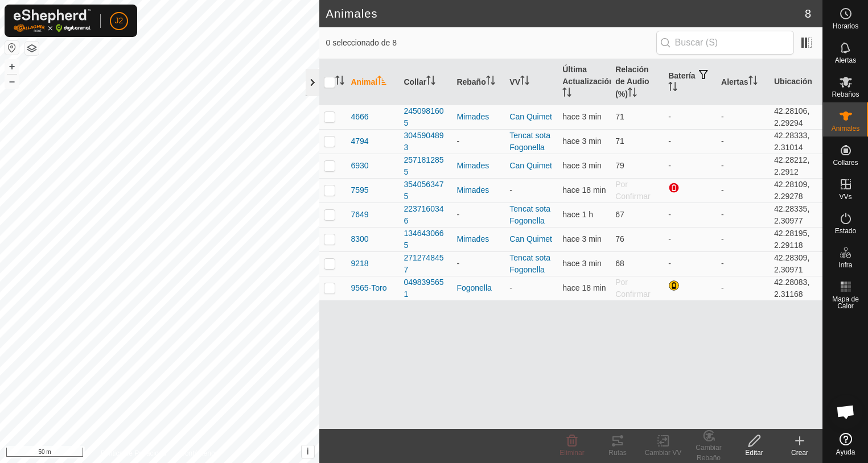 The image size is (868, 463). What do you see at coordinates (32, 48) in the screenshot?
I see `button: Capas del Mapa` at bounding box center [32, 48].